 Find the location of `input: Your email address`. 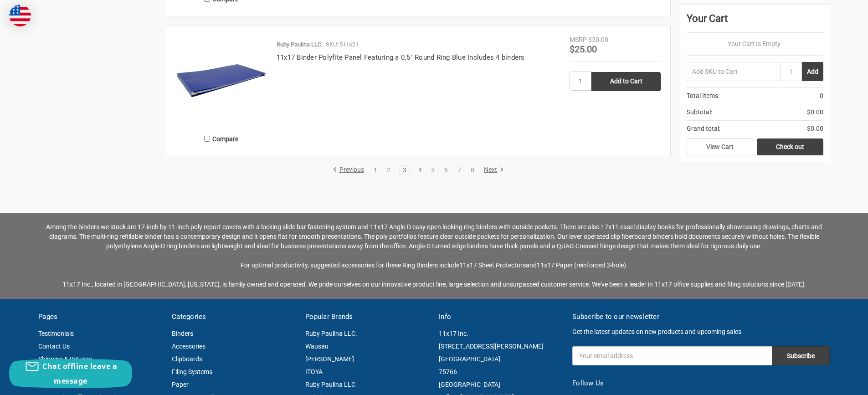

input: Your email address is located at coordinates (672, 356).